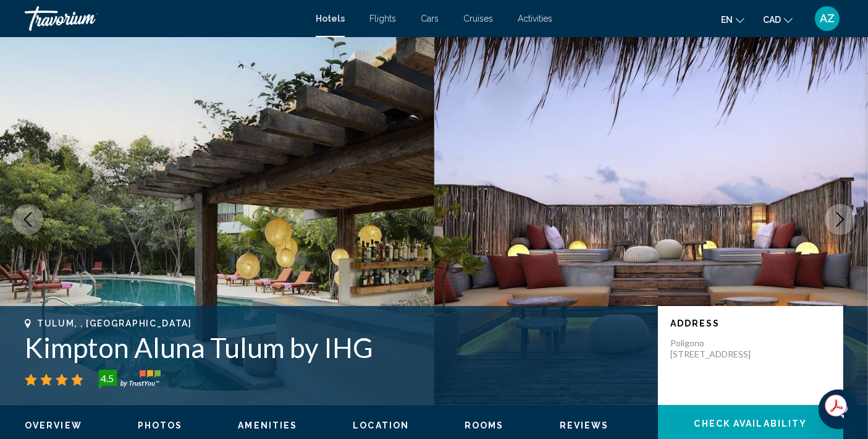 Image resolution: width=868 pixels, height=439 pixels. What do you see at coordinates (584, 425) in the screenshot?
I see `span: Reviews` at bounding box center [584, 425].